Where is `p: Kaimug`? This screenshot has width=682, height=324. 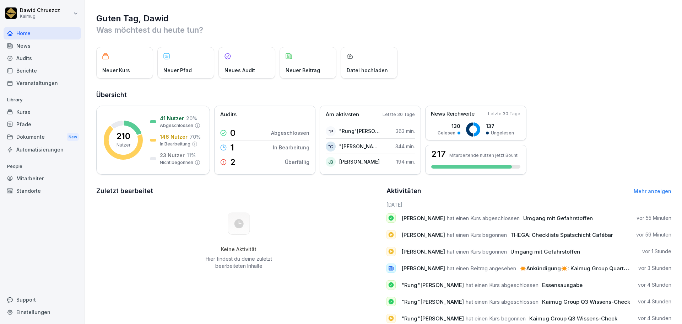
p: Kaimug is located at coordinates (40, 16).